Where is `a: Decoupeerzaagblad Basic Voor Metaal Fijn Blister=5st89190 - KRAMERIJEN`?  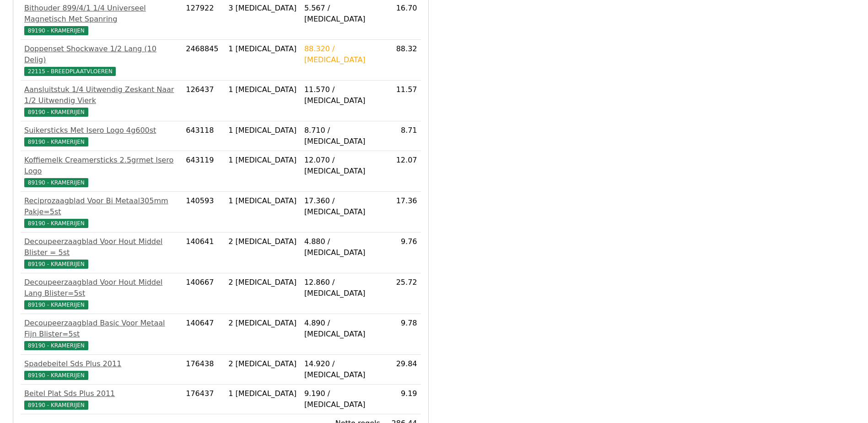
a: Decoupeerzaagblad Basic Voor Metaal Fijn Blister=5st89190 - KRAMERIJEN is located at coordinates (101, 334).